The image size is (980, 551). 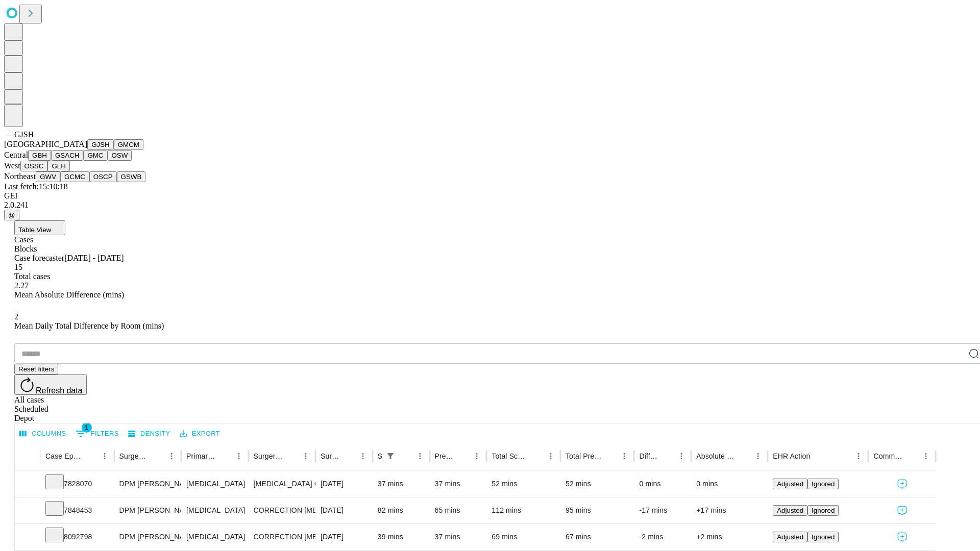 What do you see at coordinates (24, 134) in the screenshot?
I see `span: GJSH` at bounding box center [24, 134].